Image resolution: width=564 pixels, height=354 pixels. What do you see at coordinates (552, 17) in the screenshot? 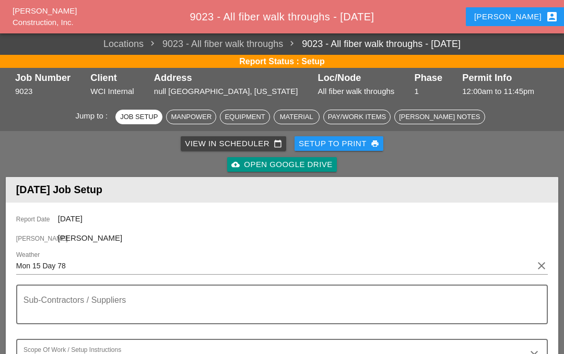
I see `i: account_box` at bounding box center [552, 17].